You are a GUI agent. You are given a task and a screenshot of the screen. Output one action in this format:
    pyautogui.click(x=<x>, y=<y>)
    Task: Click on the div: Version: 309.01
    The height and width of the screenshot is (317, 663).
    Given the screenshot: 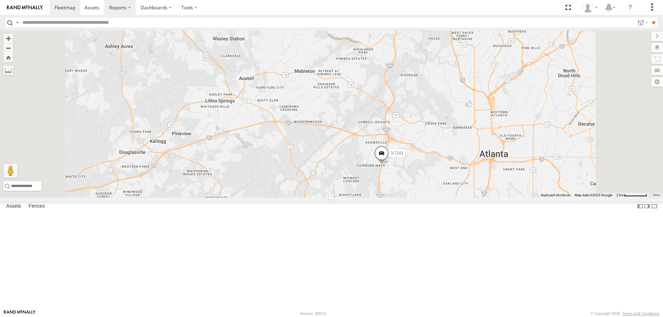 What is the action you would take?
    pyautogui.click(x=313, y=314)
    